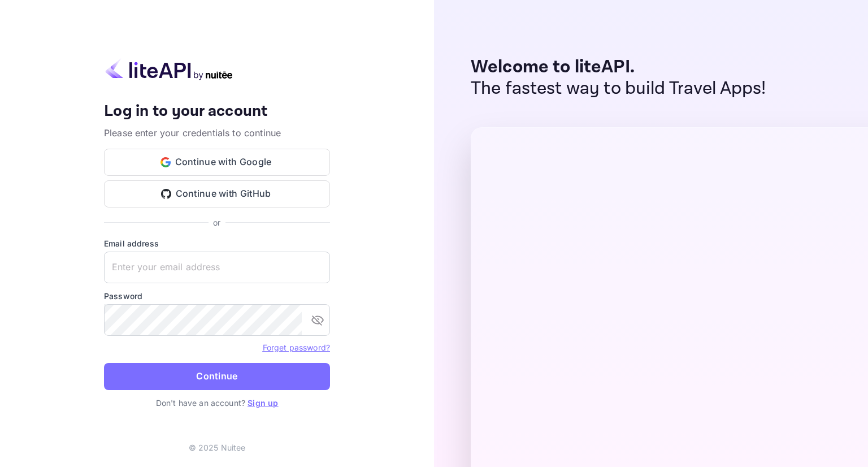  Describe the element at coordinates (217, 194) in the screenshot. I see `button: Continue with GitHub` at that location.